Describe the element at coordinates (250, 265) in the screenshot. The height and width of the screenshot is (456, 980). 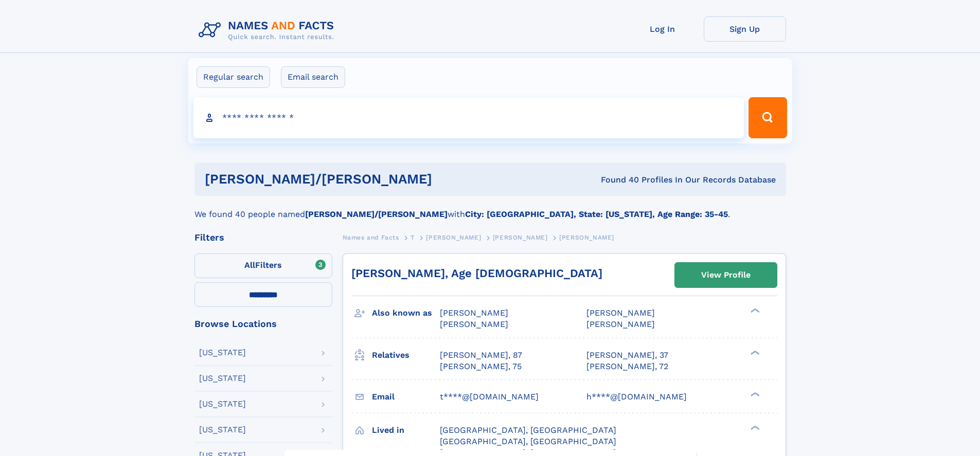
I see `span: All` at that location.